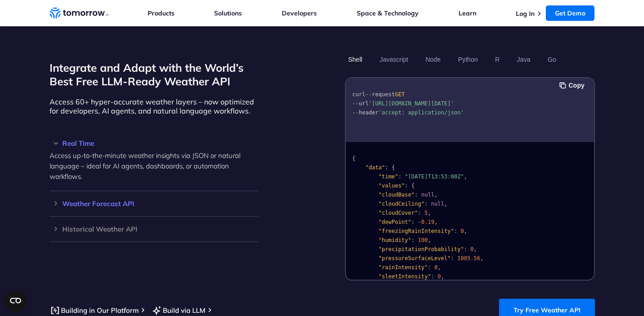  What do you see at coordinates (178, 311) in the screenshot?
I see `a: Build via LLM` at bounding box center [178, 311].